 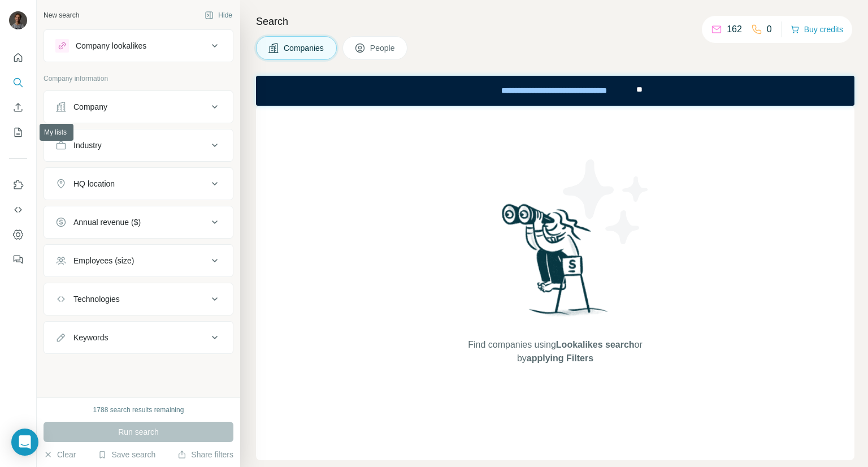 What do you see at coordinates (555, 263) in the screenshot?
I see `img: Surfe Illustration - Woman searching with binoculars` at bounding box center [555, 263].